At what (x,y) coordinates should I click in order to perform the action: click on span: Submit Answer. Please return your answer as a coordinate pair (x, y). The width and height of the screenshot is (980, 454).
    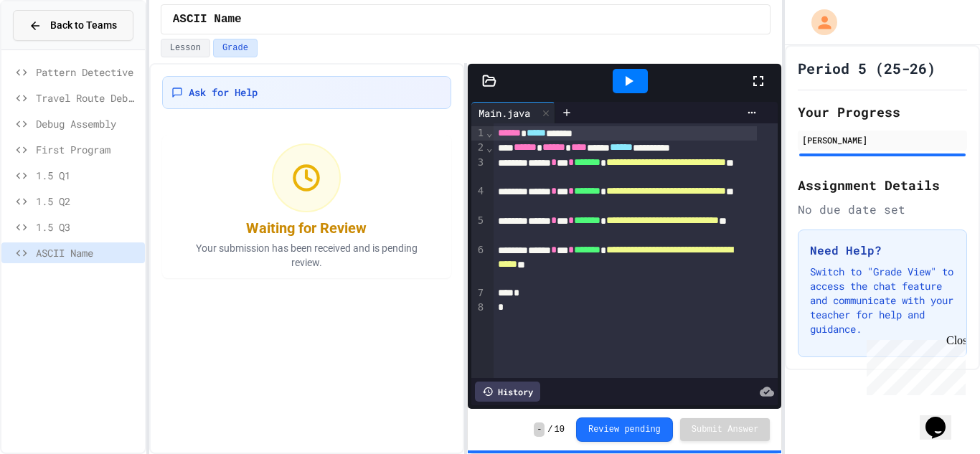
    Looking at the image, I should click on (725, 430).